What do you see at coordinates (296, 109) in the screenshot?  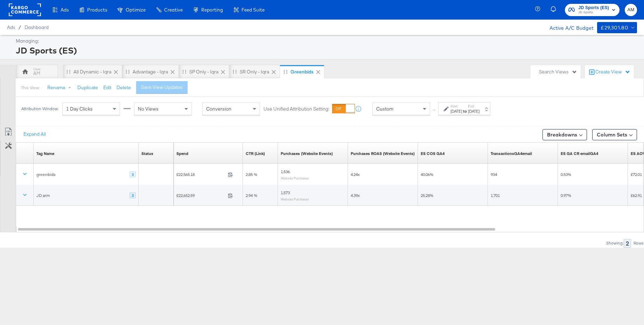 I see `label: Use Unified Attribution Setting:` at bounding box center [296, 109].